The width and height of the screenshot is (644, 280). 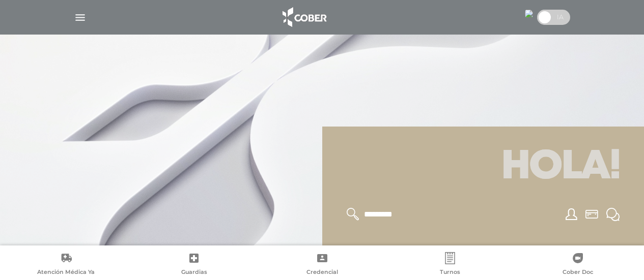 What do you see at coordinates (449, 265) in the screenshot?
I see `a: Turnos` at bounding box center [449, 265].